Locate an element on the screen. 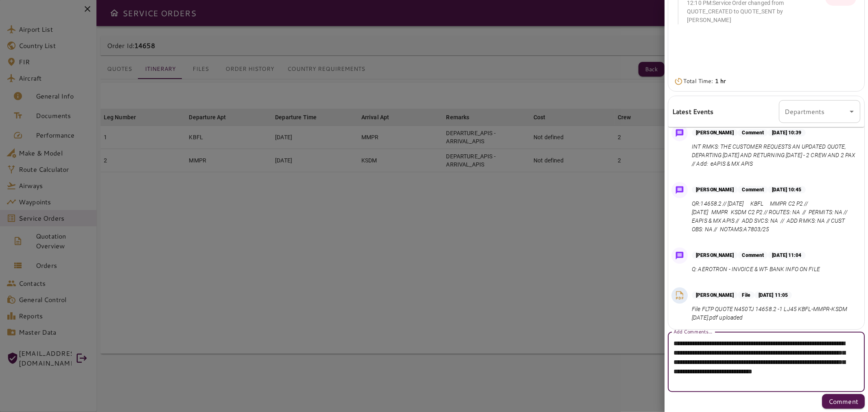 The height and width of the screenshot is (412, 868). button: Open is located at coordinates (852, 111).